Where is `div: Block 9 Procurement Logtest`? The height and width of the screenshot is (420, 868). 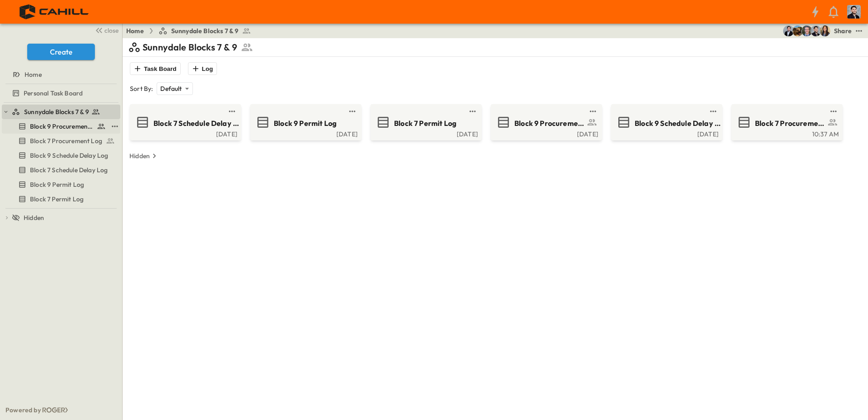
div: Block 9 Procurement Logtest is located at coordinates (61, 126).